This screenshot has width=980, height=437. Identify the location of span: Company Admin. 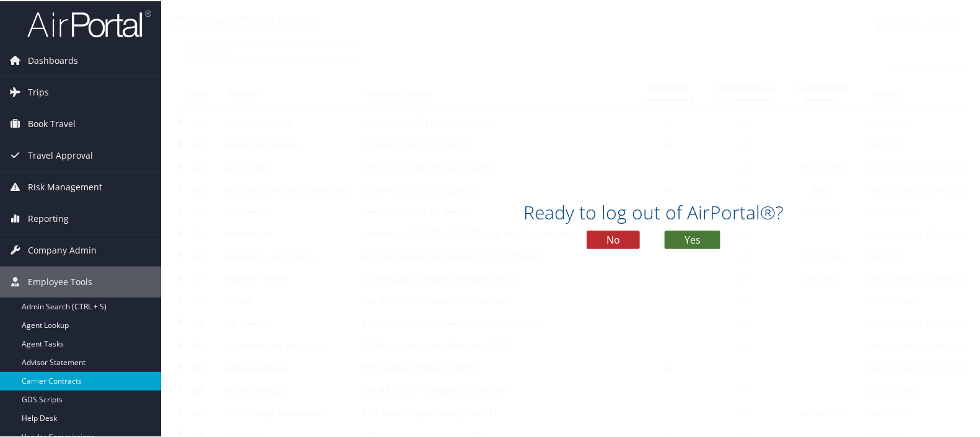
(61, 249).